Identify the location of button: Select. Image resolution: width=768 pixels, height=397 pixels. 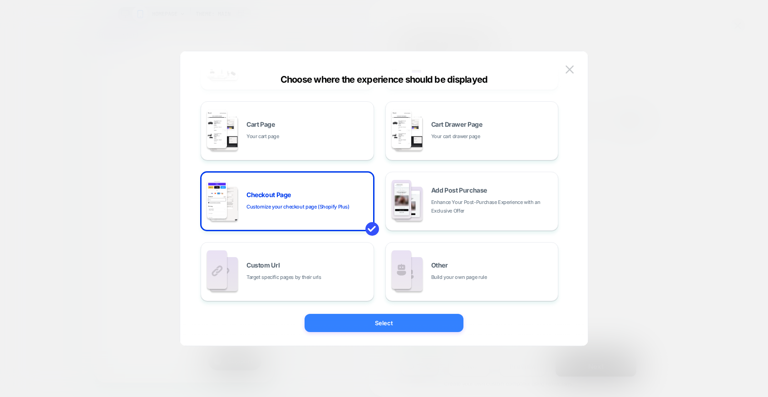
(384, 323).